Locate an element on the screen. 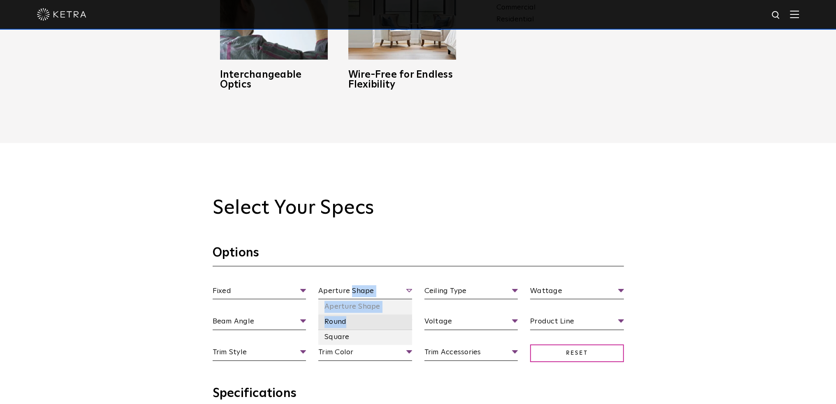 The width and height of the screenshot is (836, 404). span: Trim Color is located at coordinates (365, 354).